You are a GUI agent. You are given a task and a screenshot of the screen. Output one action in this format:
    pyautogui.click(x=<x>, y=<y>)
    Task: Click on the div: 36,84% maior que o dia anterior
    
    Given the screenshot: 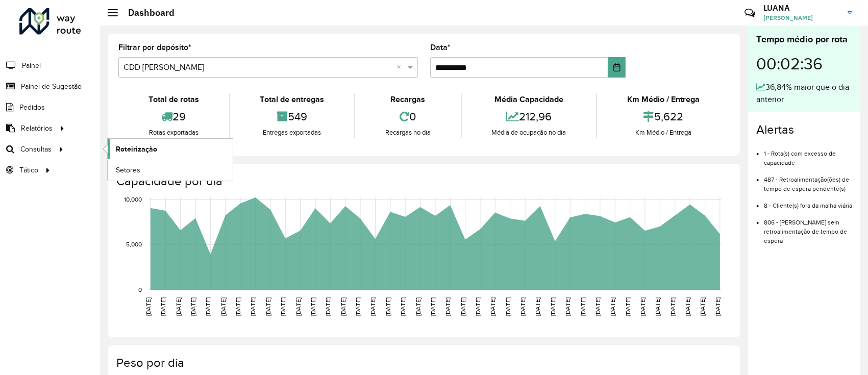 What is the action you would take?
    pyautogui.click(x=804, y=93)
    